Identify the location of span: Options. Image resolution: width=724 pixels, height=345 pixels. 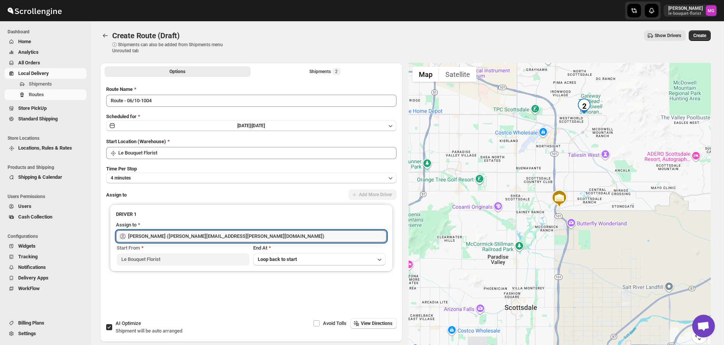
(177, 72).